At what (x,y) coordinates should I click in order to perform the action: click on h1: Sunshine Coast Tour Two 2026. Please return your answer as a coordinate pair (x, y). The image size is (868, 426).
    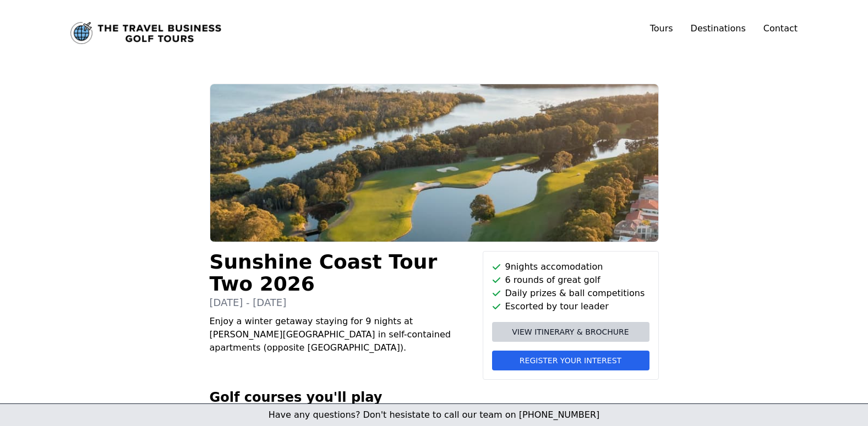
    Looking at the image, I should click on (342, 273).